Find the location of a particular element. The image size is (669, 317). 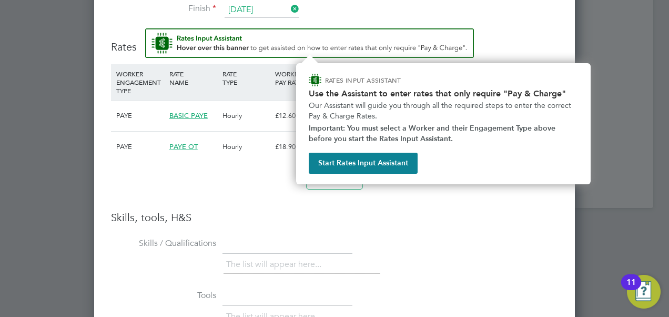

p: Our Assistant will guide you through all the required steps to enter the correct Pay & Charge Rates. is located at coordinates (443, 110).